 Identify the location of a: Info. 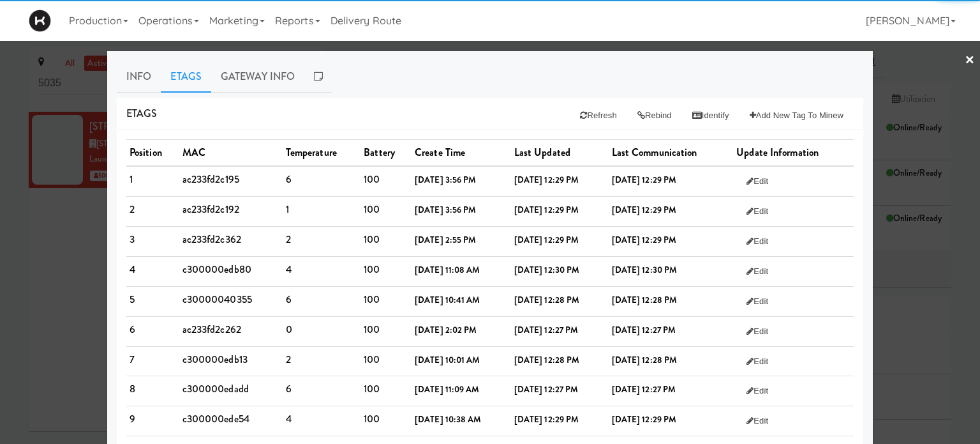
(139, 77).